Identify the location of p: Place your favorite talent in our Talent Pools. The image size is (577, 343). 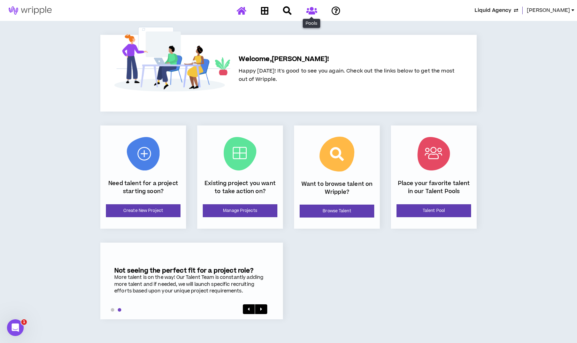
(434, 187).